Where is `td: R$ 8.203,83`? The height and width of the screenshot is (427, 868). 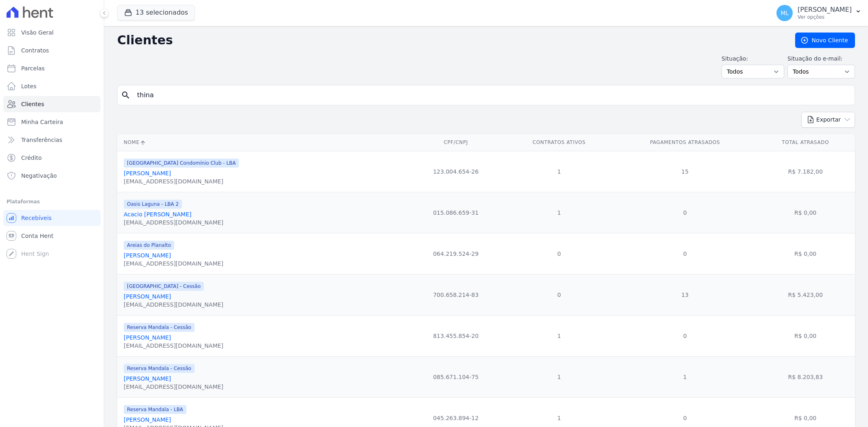 td: R$ 8.203,83 is located at coordinates (805, 377).